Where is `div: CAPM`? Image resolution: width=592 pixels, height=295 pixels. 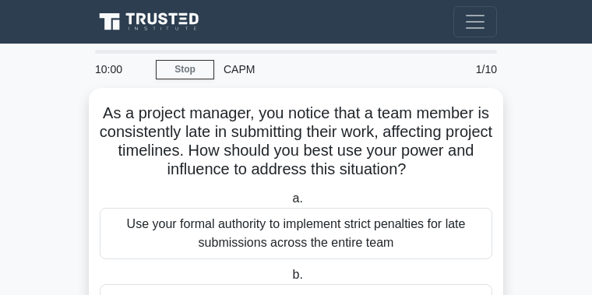
div: CAPM is located at coordinates (325, 69).